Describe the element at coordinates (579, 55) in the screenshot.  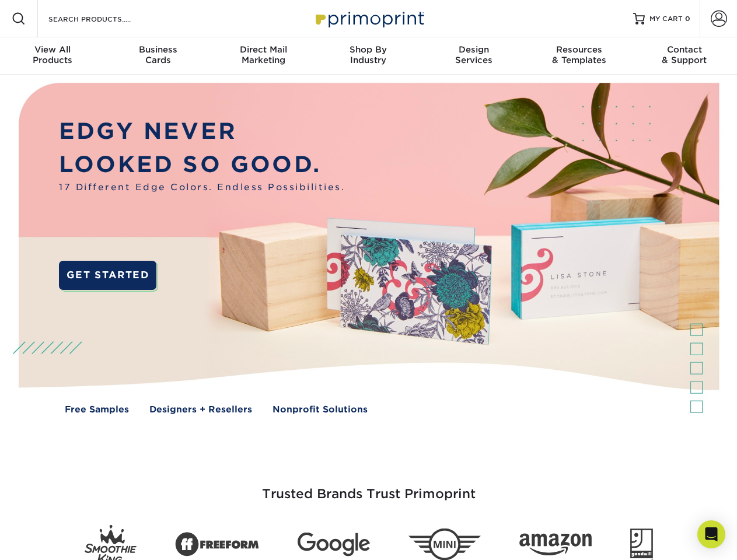
I see `div: & Templates` at that location.